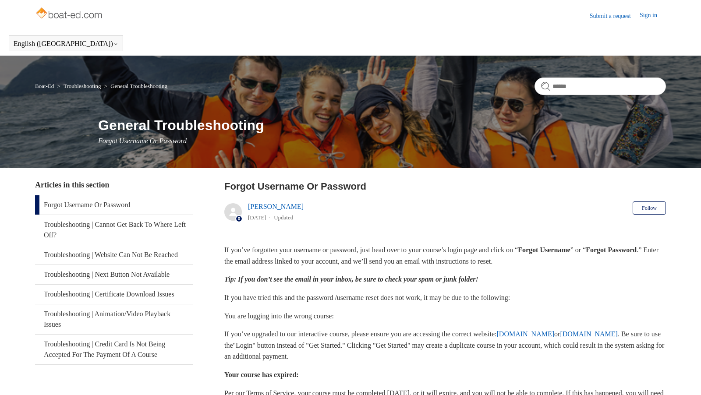 The image size is (701, 395). Describe the element at coordinates (261, 374) in the screenshot. I see `strong: Your course has expired:` at that location.